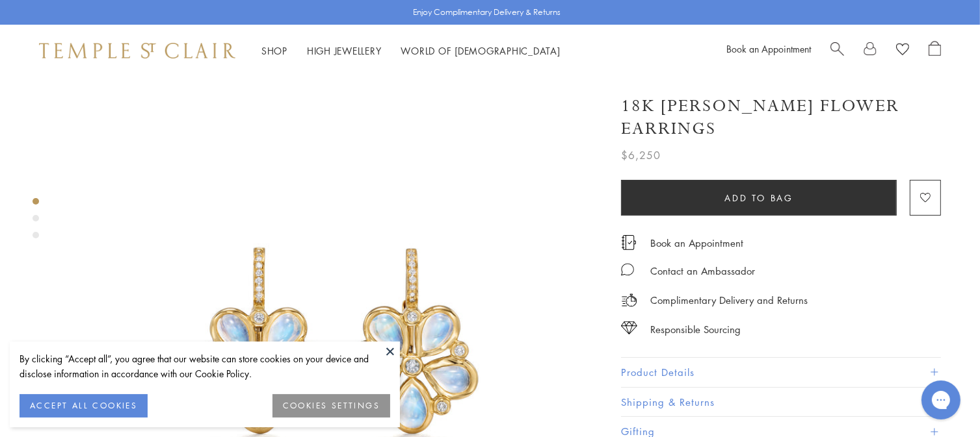 The width and height of the screenshot is (980, 437). What do you see at coordinates (331, 406) in the screenshot?
I see `button: COOKIES SETTINGS` at bounding box center [331, 406].